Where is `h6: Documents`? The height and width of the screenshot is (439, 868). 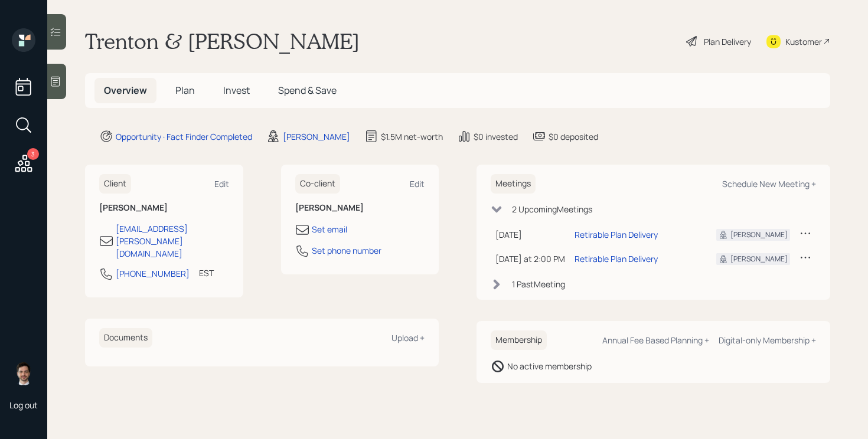
h6: Documents is located at coordinates (126, 338).